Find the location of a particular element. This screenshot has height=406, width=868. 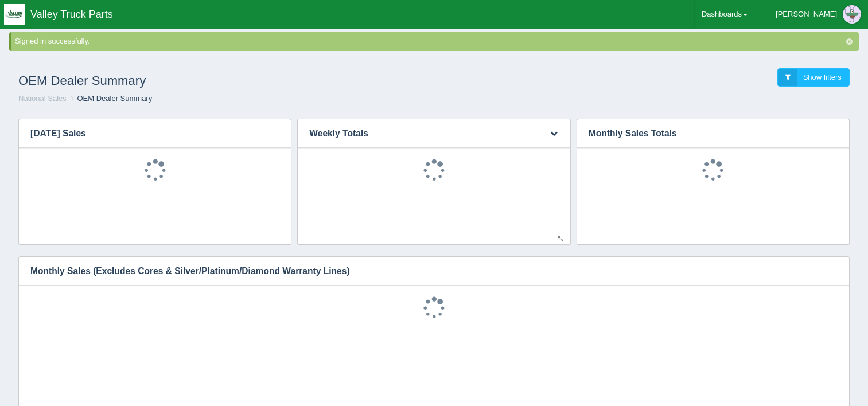

div: Signed in successfully. is located at coordinates (436, 41).